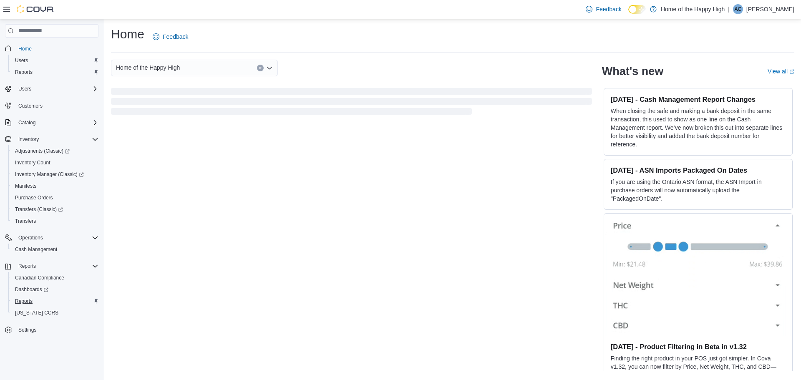  Describe the element at coordinates (24, 72) in the screenshot. I see `a: Reports` at that location.